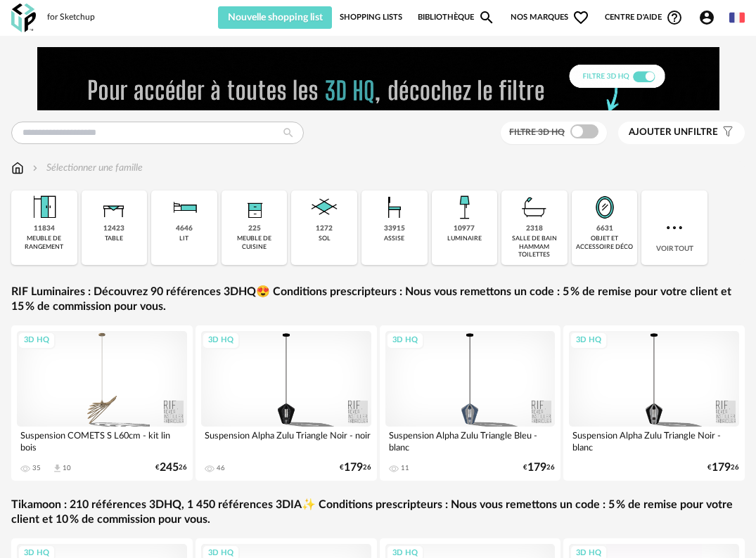 Image resolution: width=756 pixels, height=558 pixels. Describe the element at coordinates (464, 229) in the screenshot. I see `div: 10977` at that location.